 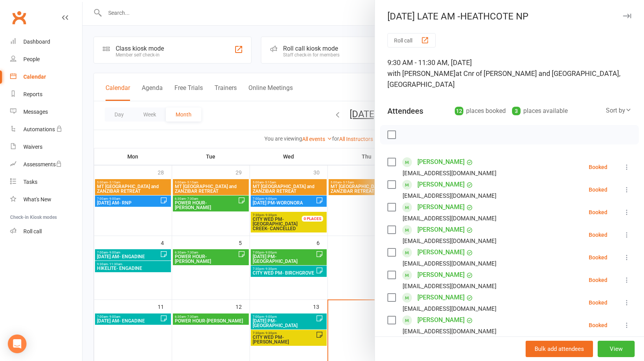 I want to click on button: View, so click(x=616, y=349).